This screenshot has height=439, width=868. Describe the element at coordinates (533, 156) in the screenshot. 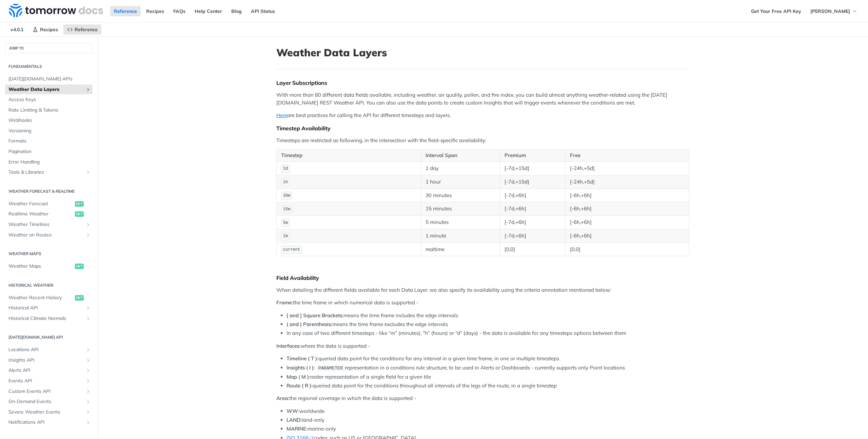

I see `th: Premium` at that location.